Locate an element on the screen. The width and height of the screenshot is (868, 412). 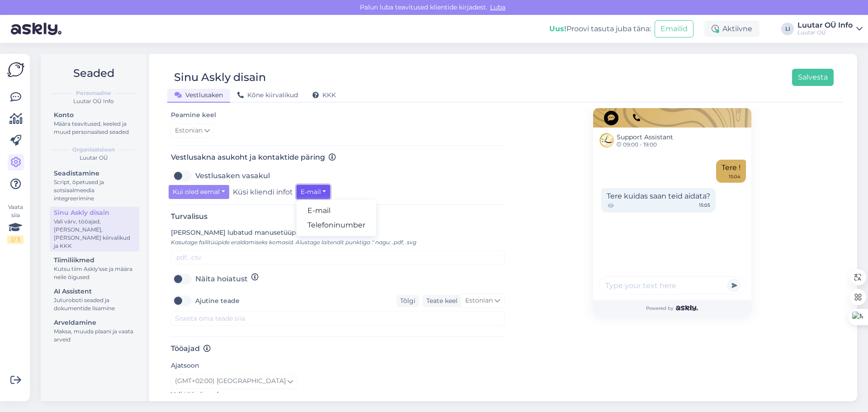
span: Support Assistant is located at coordinates (645, 137).